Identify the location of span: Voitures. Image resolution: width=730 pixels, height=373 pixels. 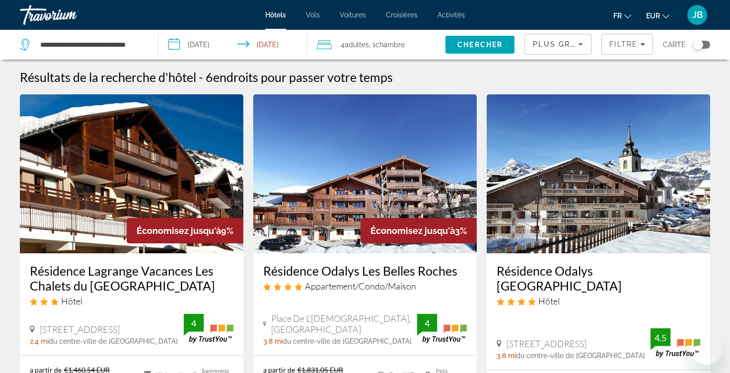
(352, 15).